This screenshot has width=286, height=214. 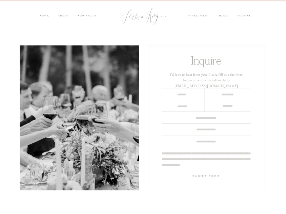 I want to click on nav: PORTFOLIO, so click(x=86, y=16).